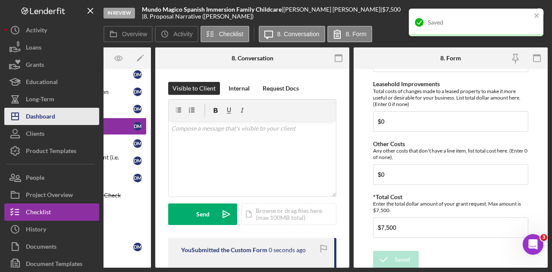 The height and width of the screenshot is (272, 552). I want to click on button: Upload attachment, so click(44, 194).